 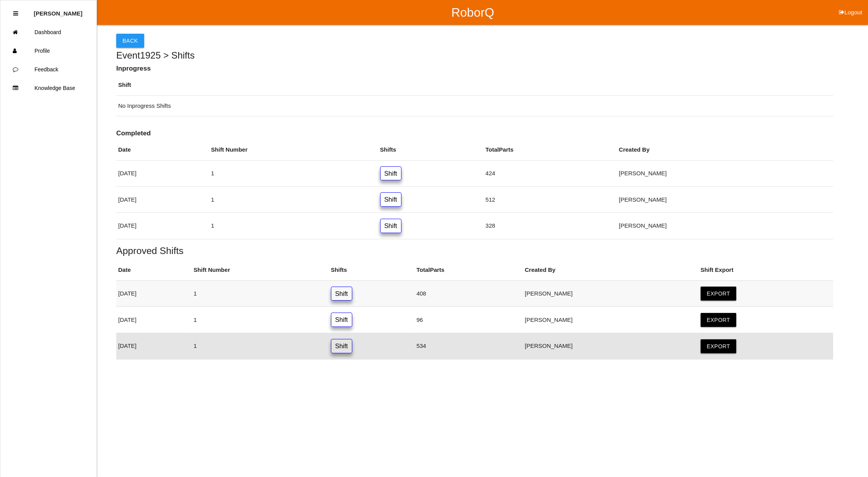 I want to click on b: Inprogress, so click(x=133, y=68).